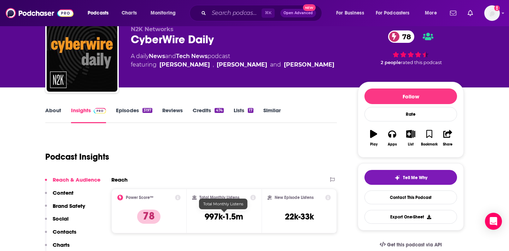 The width and height of the screenshot is (509, 251). What do you see at coordinates (299, 216) in the screenshot?
I see `h3: 22k-33k` at bounding box center [299, 216].